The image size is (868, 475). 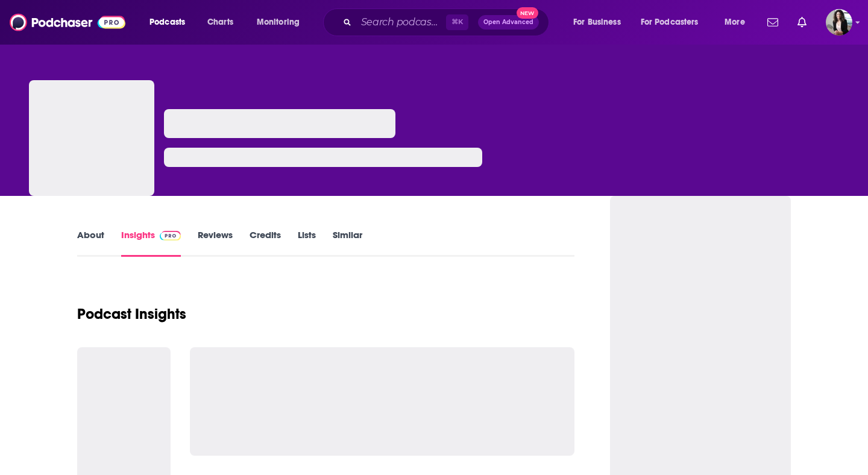 What do you see at coordinates (347, 243) in the screenshot?
I see `a: Similar` at bounding box center [347, 243].